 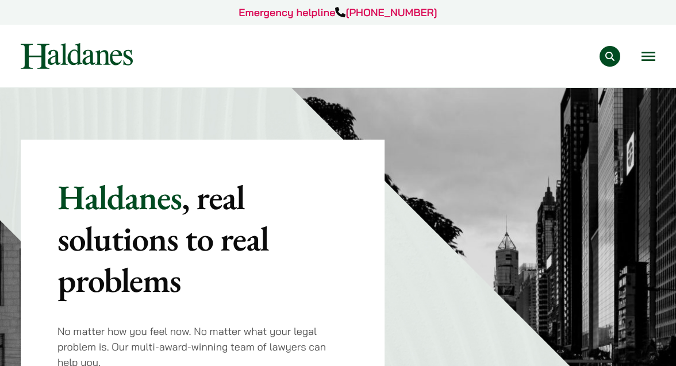 What do you see at coordinates (202, 239) in the screenshot?
I see `p: Haldanes` at bounding box center [202, 239].